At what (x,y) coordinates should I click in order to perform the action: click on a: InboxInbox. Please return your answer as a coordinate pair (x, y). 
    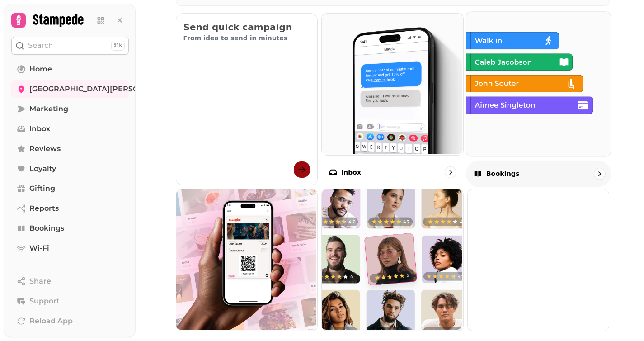
    Looking at the image, I should click on (393, 99).